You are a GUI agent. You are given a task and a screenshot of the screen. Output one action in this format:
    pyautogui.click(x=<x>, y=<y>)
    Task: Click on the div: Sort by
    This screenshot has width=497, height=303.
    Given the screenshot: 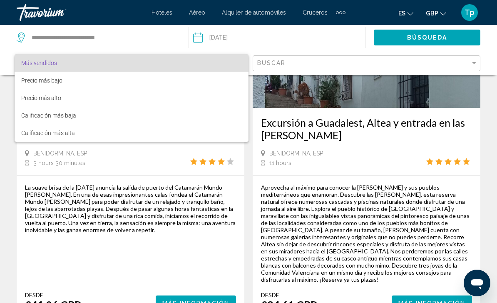 What is the action you would take?
    pyautogui.click(x=132, y=98)
    